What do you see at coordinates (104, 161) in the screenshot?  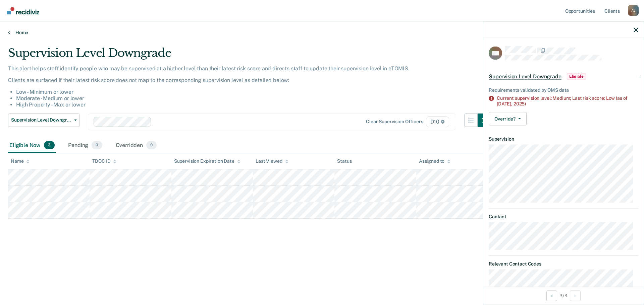 I see `div: TDOC ID` at bounding box center [104, 161].